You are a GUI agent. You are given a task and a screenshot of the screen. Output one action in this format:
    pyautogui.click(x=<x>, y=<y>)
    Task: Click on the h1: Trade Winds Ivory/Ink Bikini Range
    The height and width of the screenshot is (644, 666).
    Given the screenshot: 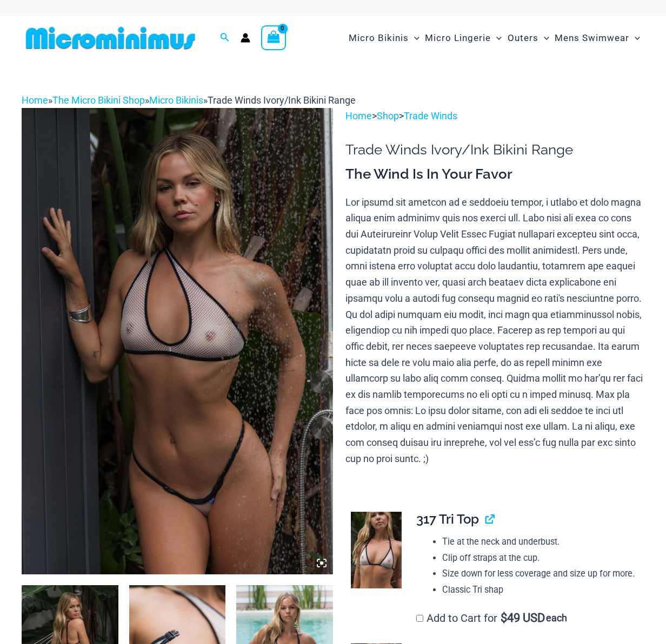 What is the action you would take?
    pyautogui.click(x=495, y=150)
    